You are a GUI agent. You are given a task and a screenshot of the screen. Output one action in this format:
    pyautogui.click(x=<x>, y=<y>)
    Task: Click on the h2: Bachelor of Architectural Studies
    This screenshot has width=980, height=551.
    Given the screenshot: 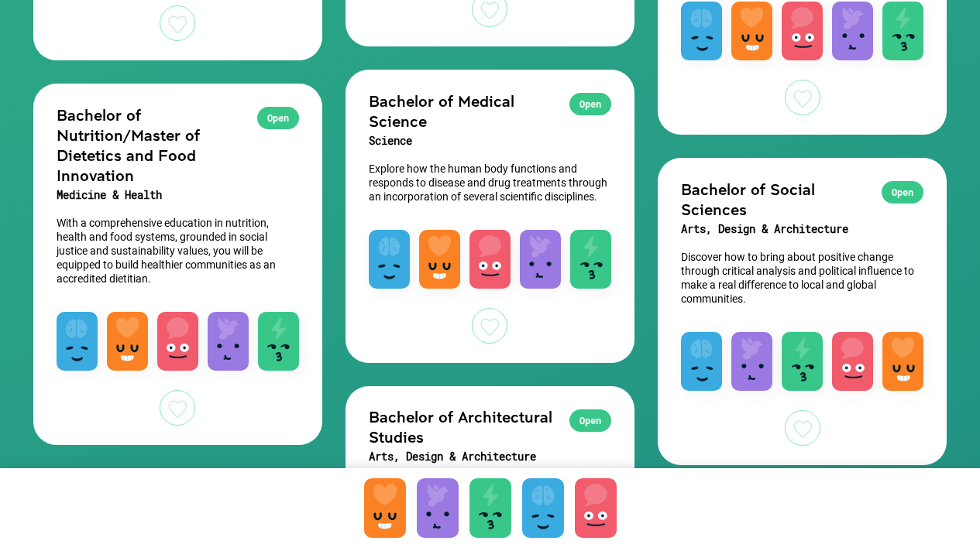 What is the action you would take?
    pyautogui.click(x=490, y=427)
    